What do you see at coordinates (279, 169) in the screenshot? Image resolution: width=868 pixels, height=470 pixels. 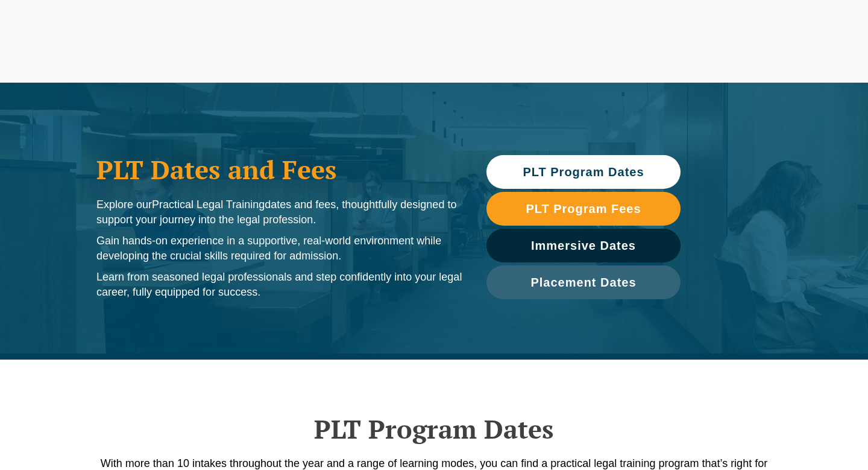 I see `h1: PLT Dates and Fees` at bounding box center [279, 169].